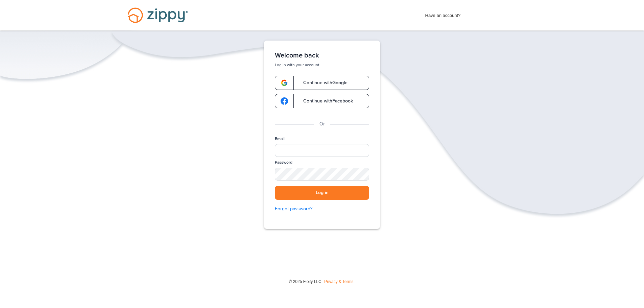 The image size is (644, 308). What do you see at coordinates (322, 209) in the screenshot?
I see `a: Forgot password?` at bounding box center [322, 209].